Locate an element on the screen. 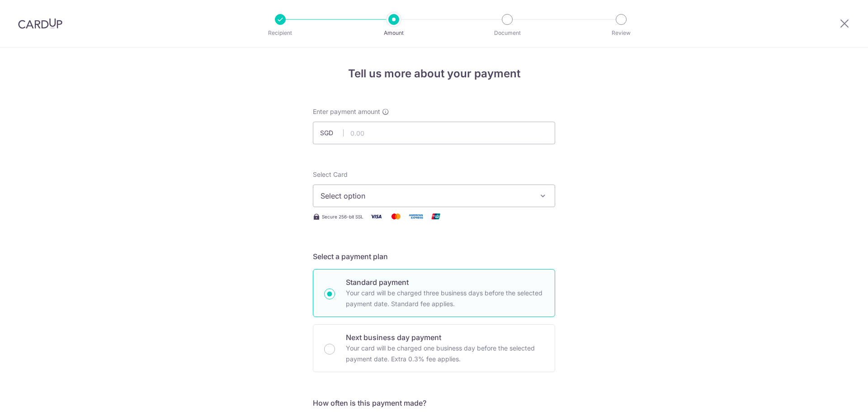 The image size is (868, 412). img: Mastercard is located at coordinates (396, 216).